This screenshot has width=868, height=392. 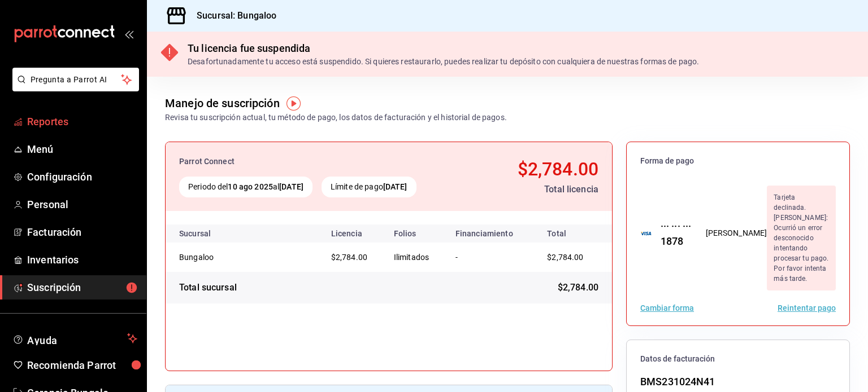 What do you see at coordinates (738, 161) in the screenshot?
I see `span: Forma de pago` at bounding box center [738, 161].